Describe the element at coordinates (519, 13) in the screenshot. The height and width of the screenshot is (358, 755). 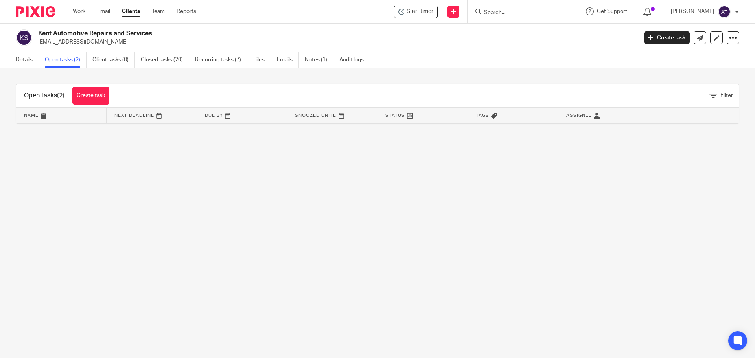
I see `input: Search` at that location.